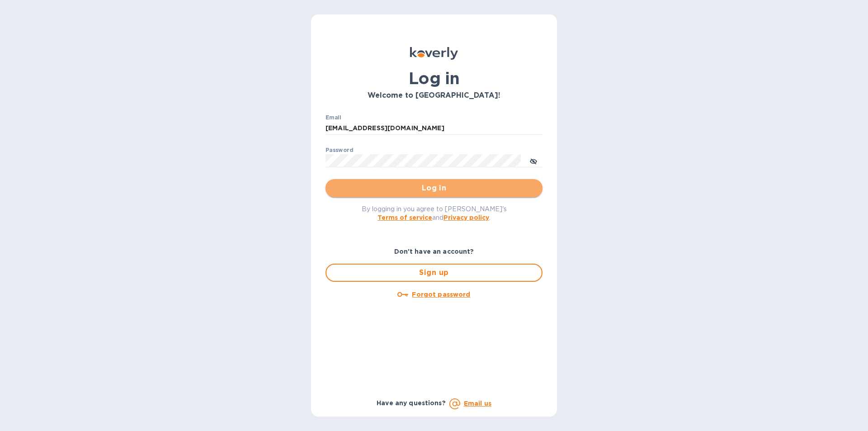  I want to click on h1: Log in, so click(434, 78).